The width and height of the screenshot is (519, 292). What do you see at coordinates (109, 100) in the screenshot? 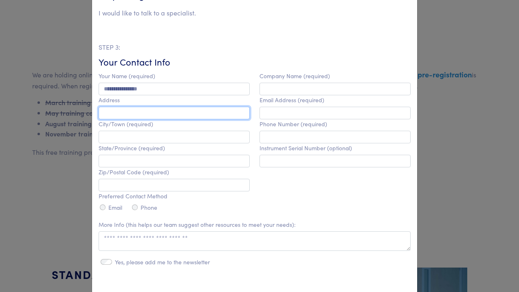
I see `label: Address` at bounding box center [109, 100].